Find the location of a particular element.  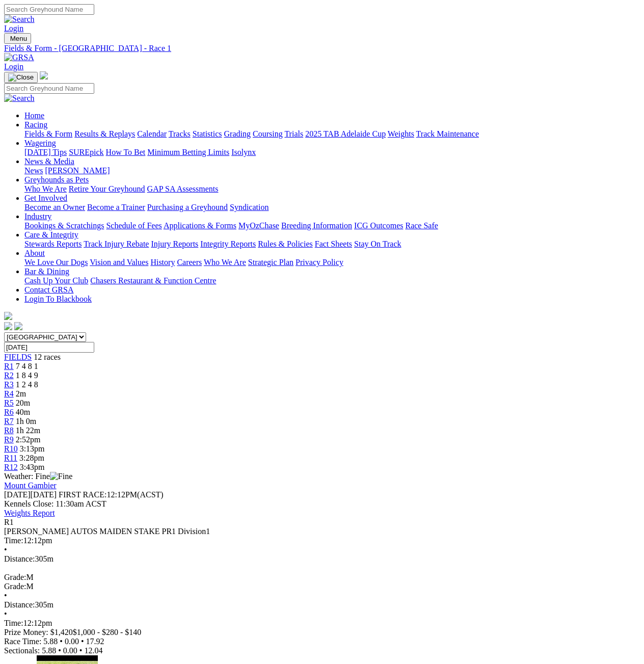

button: Toggle navigation is located at coordinates (17, 39).